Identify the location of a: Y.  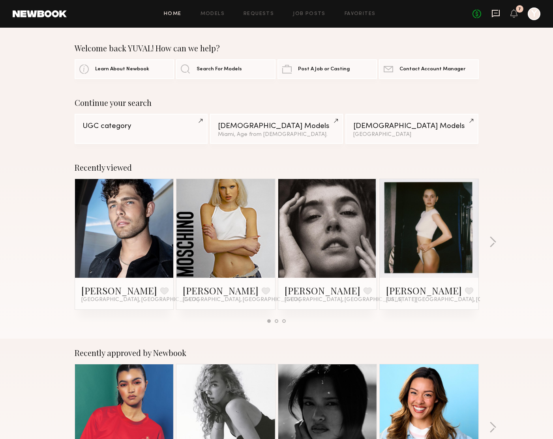
(534, 14).